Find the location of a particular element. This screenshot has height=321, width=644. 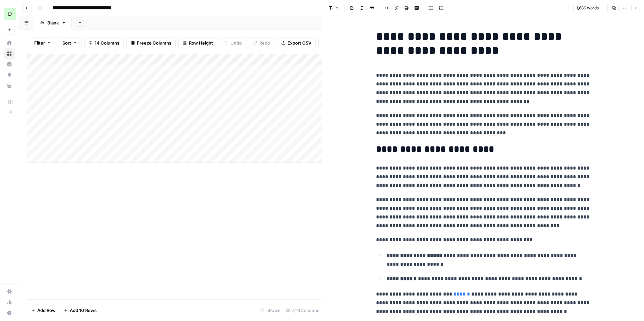

span: Add 10 Rows is located at coordinates (83, 311).